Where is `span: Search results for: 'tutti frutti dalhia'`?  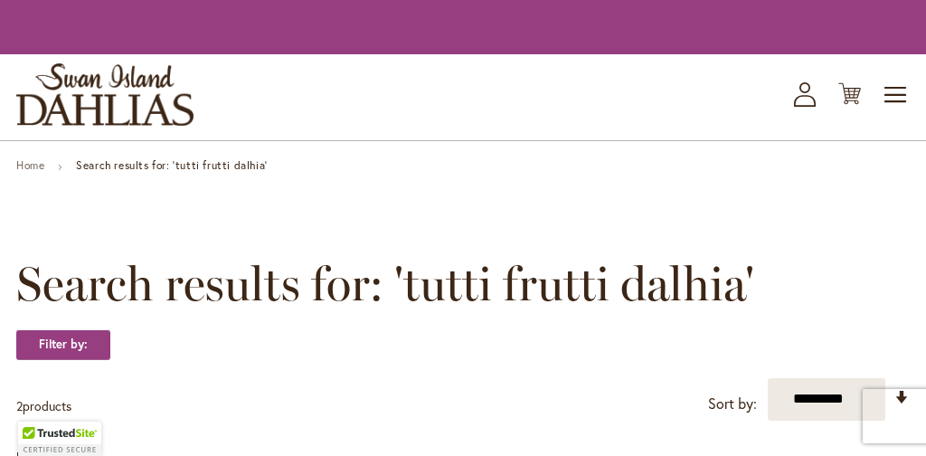
span: Search results for: 'tutti frutti dalhia' is located at coordinates (385, 284).